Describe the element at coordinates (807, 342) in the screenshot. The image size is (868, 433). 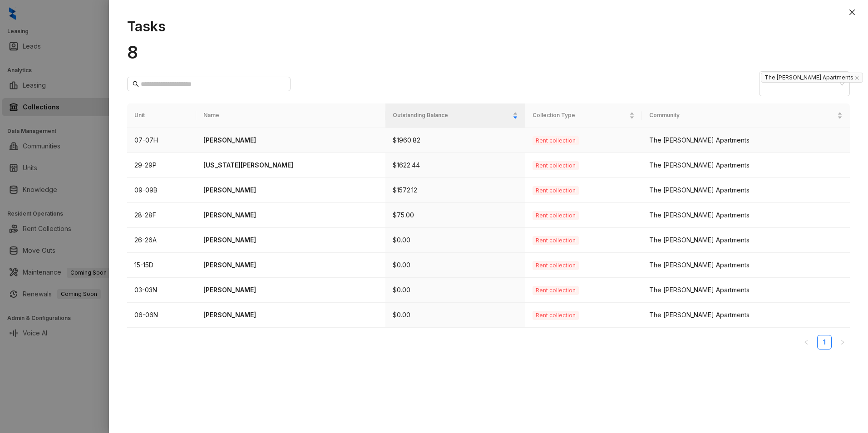
I see `button: left` at that location.